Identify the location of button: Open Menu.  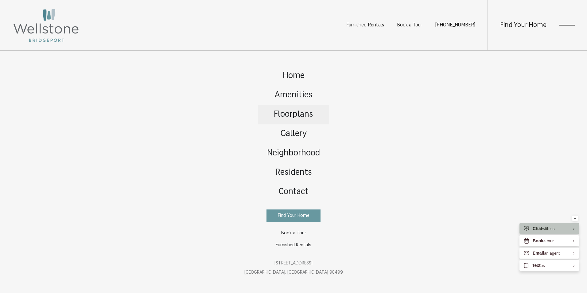
(567, 25).